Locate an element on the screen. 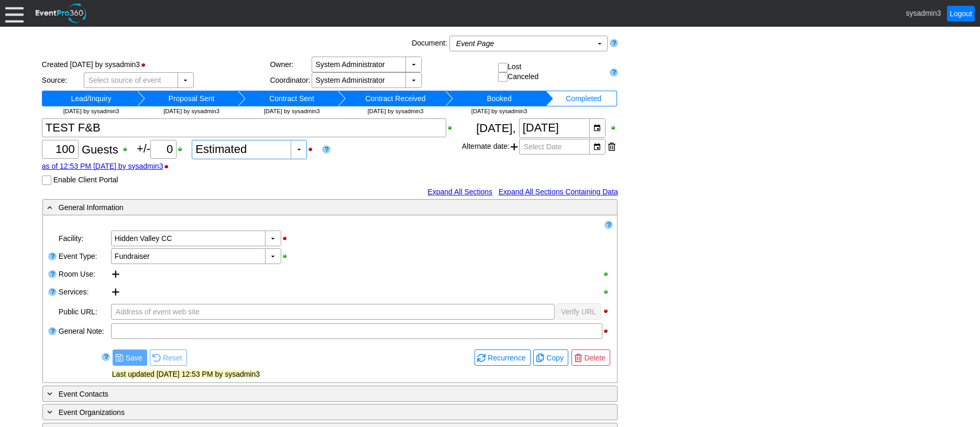 This screenshot has width=980, height=427. div: Show Event Title when printing; click to hide Event Title when printing. is located at coordinates (452, 128).